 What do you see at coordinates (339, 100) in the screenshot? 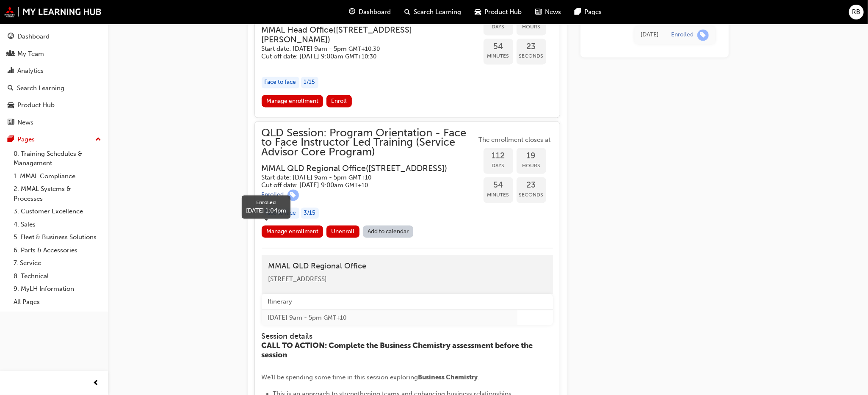
I see `span: Enroll` at bounding box center [339, 100].